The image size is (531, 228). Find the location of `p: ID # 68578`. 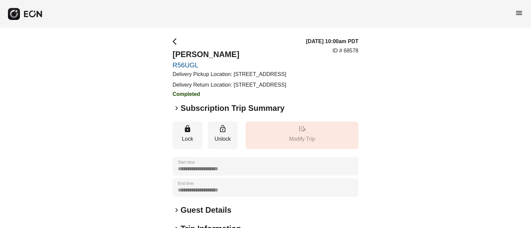

p: ID # 68578 is located at coordinates (346, 51).